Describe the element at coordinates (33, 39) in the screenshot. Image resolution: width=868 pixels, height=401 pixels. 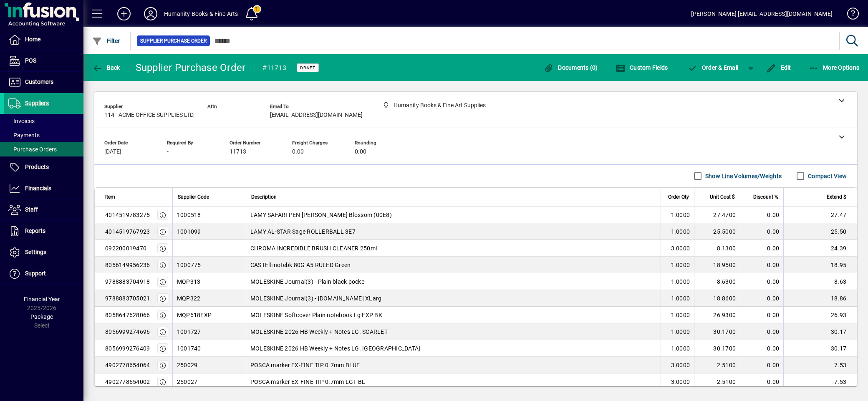
I see `span: Home` at that location.